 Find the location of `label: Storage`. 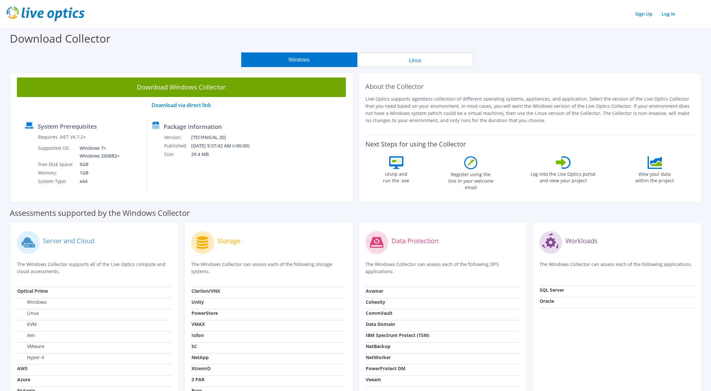

label: Storage is located at coordinates (229, 241).